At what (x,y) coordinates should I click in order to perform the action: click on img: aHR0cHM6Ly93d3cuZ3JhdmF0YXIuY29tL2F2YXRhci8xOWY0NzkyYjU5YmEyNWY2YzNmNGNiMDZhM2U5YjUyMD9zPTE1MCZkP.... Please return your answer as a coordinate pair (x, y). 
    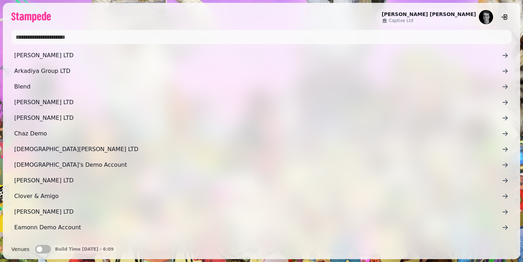
    Looking at the image, I should click on (486, 17).